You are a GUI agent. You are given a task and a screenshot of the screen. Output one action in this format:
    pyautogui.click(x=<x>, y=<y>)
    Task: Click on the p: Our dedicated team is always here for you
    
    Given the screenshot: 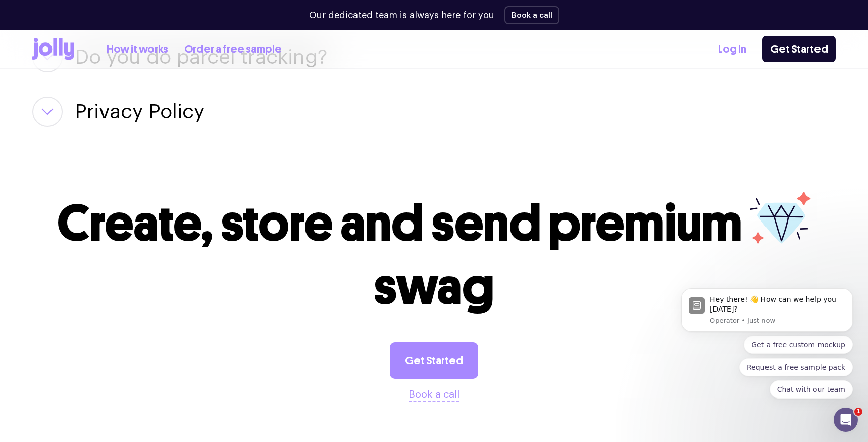 What is the action you would take?
    pyautogui.click(x=401, y=15)
    